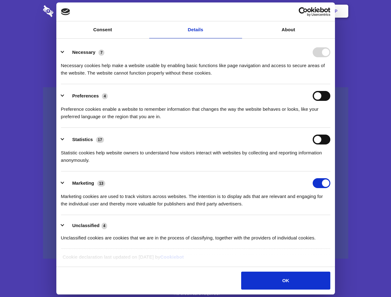 This screenshot has width=391, height=297. Describe the element at coordinates (195, 11) in the screenshot. I see `a: Pricing` at that location.